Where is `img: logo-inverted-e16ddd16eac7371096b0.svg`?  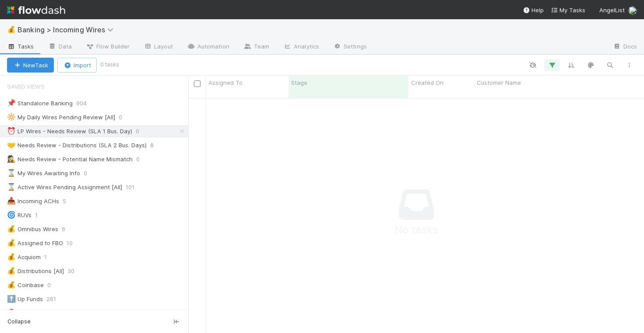 img: logo-inverted-e16ddd16eac7371096b0.svg is located at coordinates (36, 10).